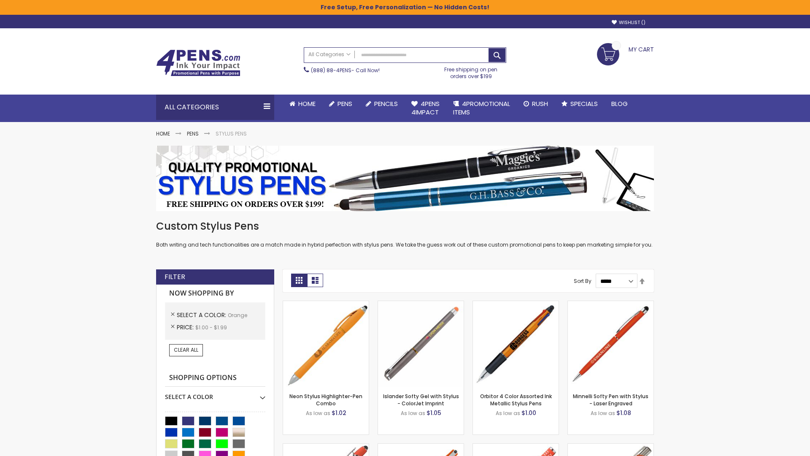 This screenshot has width=810, height=456. I want to click on h1: Custom Stylus Pens, so click(405, 226).